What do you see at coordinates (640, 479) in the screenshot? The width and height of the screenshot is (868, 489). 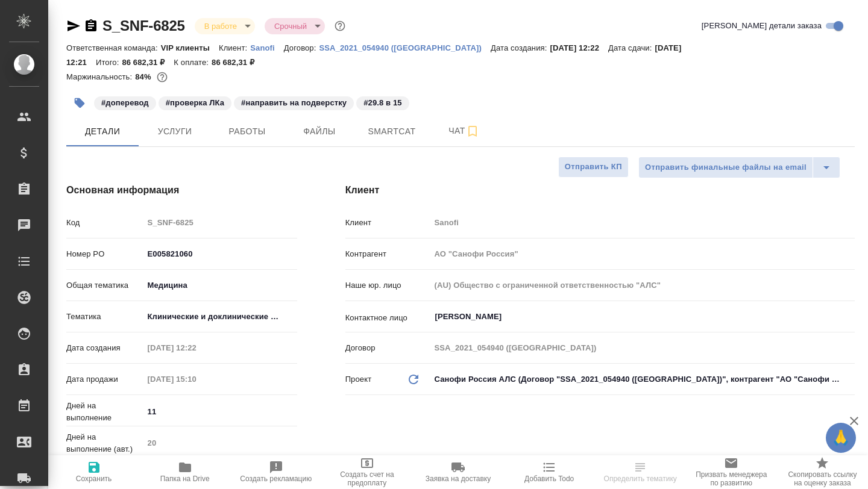 I see `span: Определить тематику` at bounding box center [640, 479].